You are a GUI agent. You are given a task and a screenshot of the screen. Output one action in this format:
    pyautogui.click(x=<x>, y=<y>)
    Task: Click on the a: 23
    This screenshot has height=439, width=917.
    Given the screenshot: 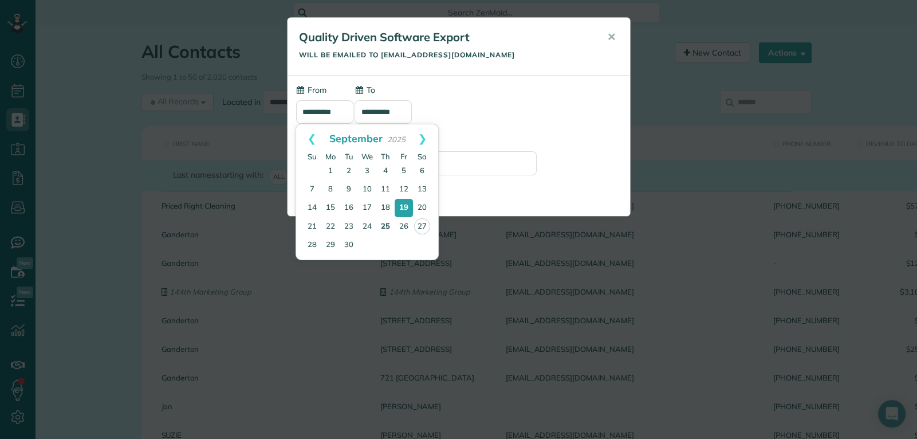 What is the action you would take?
    pyautogui.click(x=349, y=227)
    